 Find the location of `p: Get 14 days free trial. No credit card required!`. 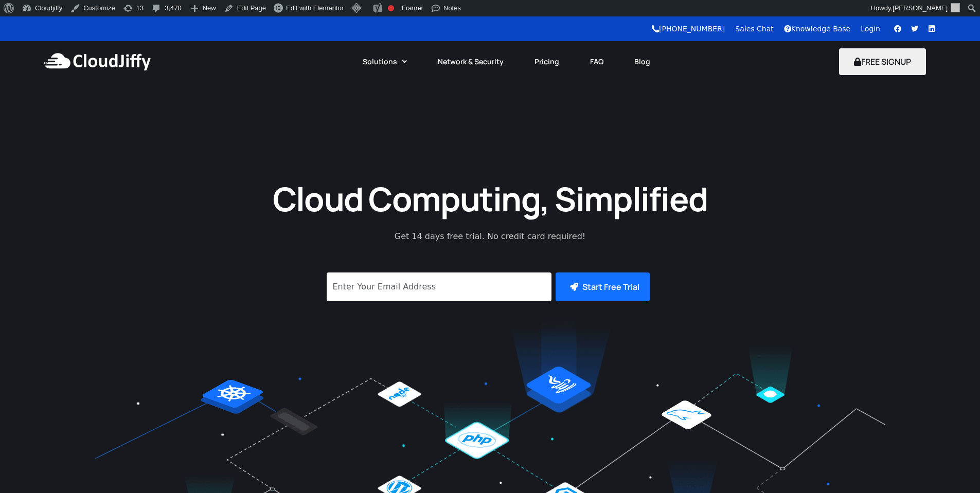

p: Get 14 days free trial. No credit card required! is located at coordinates (490, 236).